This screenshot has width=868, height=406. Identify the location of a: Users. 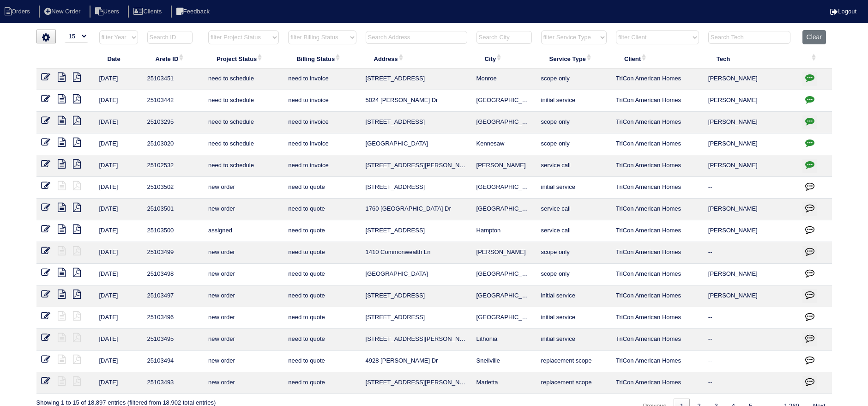
(108, 11).